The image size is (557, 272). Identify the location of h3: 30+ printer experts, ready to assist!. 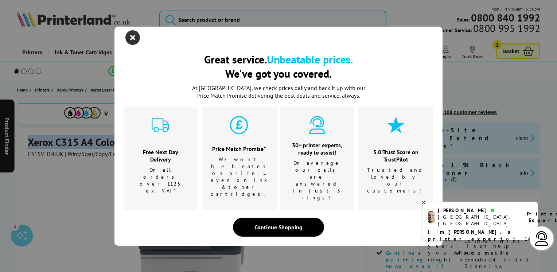
(318, 149).